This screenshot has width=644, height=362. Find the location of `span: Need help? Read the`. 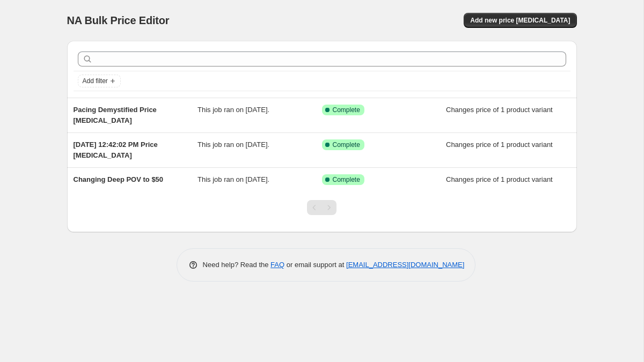

span: Need help? Read the is located at coordinates (237, 265).